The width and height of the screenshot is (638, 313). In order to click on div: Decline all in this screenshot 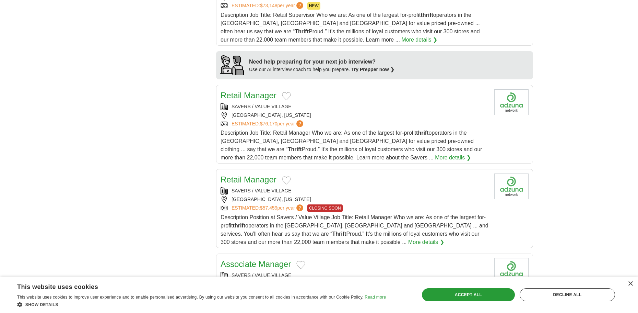, I will do `click(567, 294)`.